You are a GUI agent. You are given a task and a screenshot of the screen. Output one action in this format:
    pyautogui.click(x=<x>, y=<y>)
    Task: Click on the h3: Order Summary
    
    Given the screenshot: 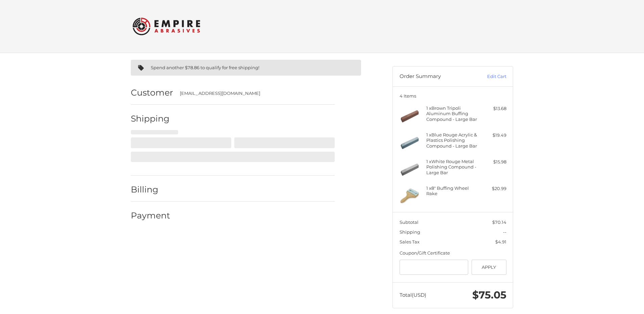 What is the action you would take?
    pyautogui.click(x=436, y=77)
    